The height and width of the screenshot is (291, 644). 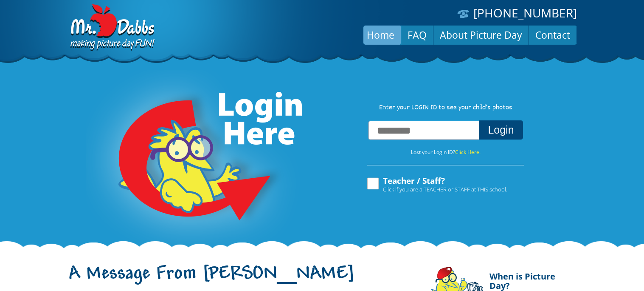 What do you see at coordinates (112, 28) in the screenshot?
I see `img: Dabbs Company` at bounding box center [112, 28].